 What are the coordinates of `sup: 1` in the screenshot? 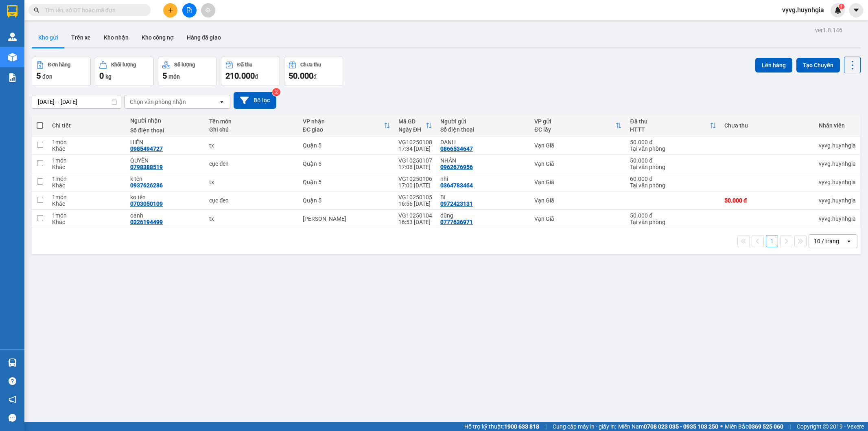 It's located at (842, 7).